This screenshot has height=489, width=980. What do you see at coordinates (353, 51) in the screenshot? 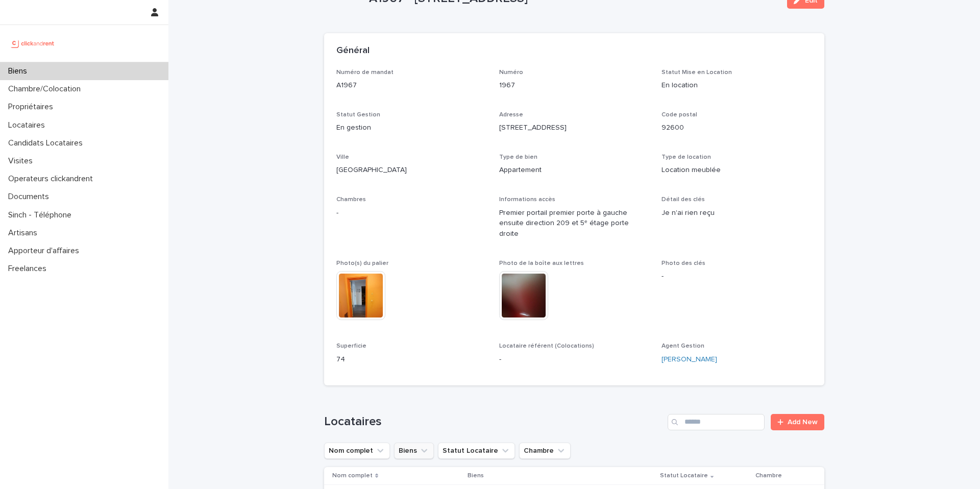
I see `h2: Général` at bounding box center [353, 51].